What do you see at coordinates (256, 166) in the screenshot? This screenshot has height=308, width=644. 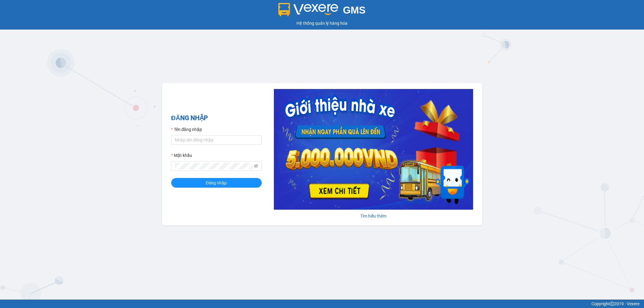 I see `span: eye-invisible` at bounding box center [256, 166].